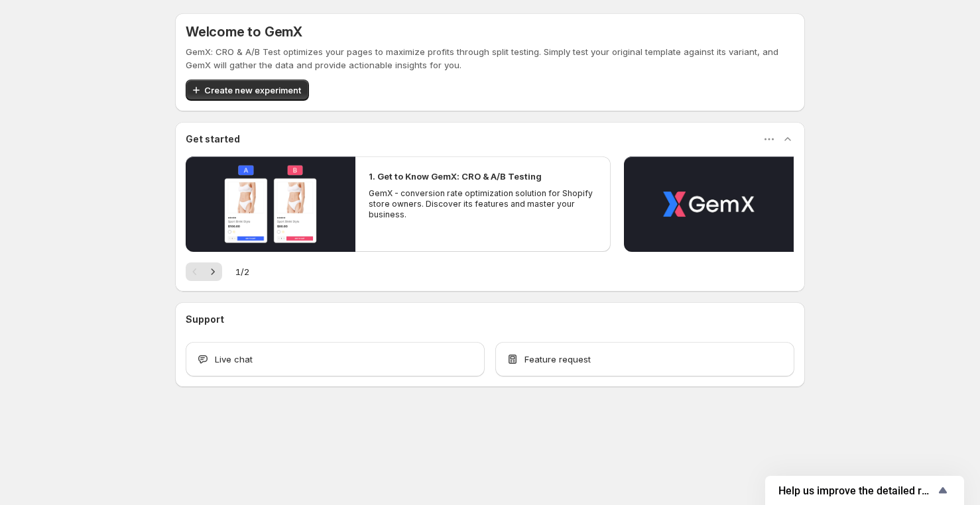  Describe the element at coordinates (213, 139) in the screenshot. I see `h3: Get started` at that location.